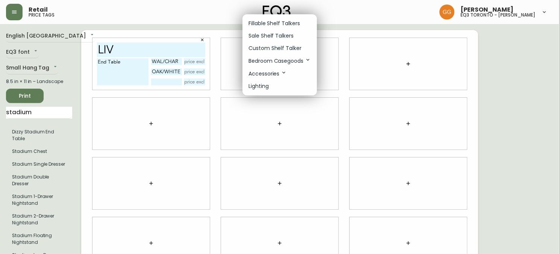 The height and width of the screenshot is (254, 559). I want to click on p: Lighting, so click(259, 86).